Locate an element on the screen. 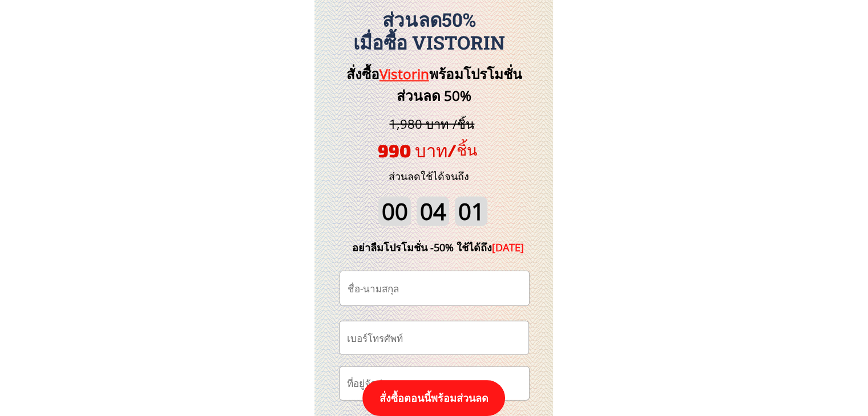  p: สั่งซื้อตอนนี้พร้อมส่วนลด is located at coordinates (434, 398).